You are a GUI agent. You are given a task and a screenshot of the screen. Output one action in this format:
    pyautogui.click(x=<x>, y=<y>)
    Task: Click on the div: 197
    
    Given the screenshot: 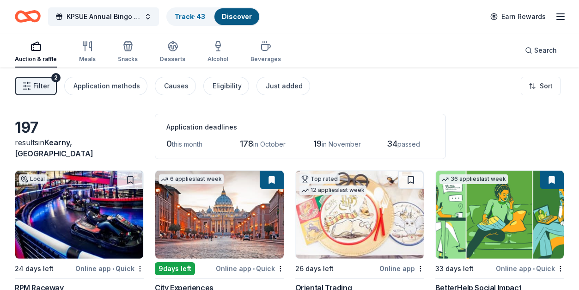 What is the action you would take?
    pyautogui.click(x=79, y=128)
    